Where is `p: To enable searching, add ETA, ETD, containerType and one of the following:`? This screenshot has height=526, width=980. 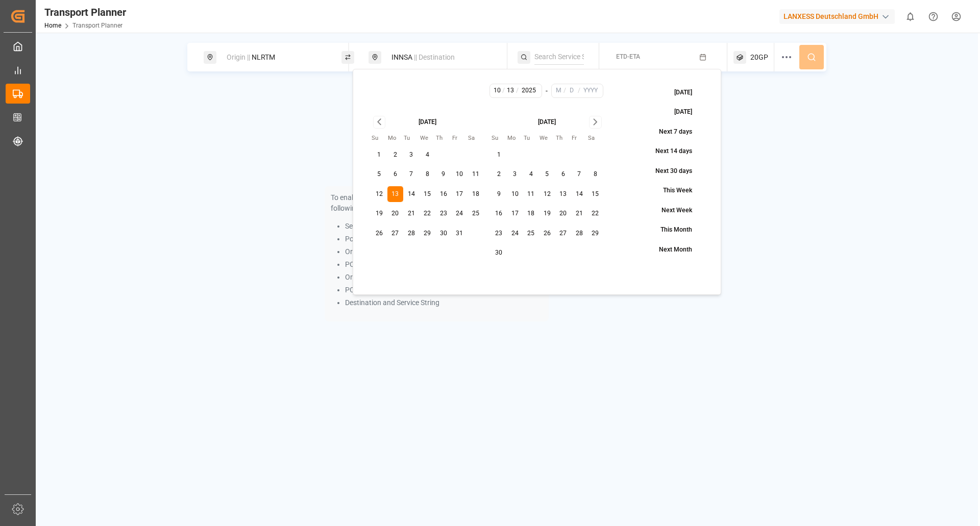
p: To enable searching, add ETA, ETD, containerType and one of the following: is located at coordinates (436, 203).